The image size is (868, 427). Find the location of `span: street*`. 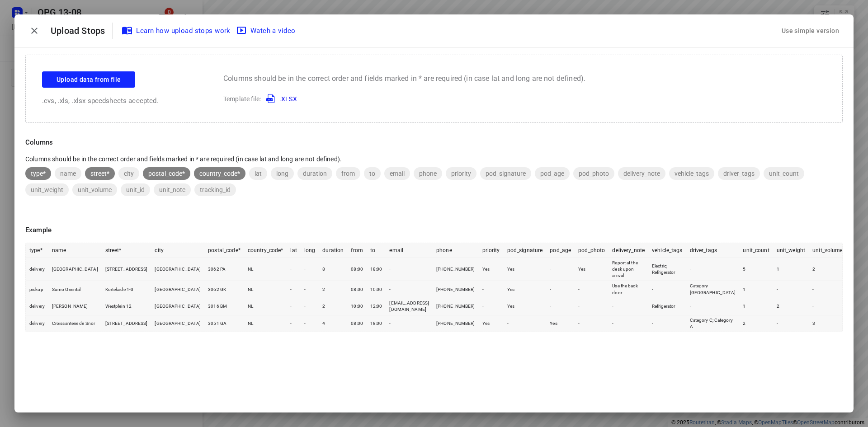

span: street* is located at coordinates (100, 173).